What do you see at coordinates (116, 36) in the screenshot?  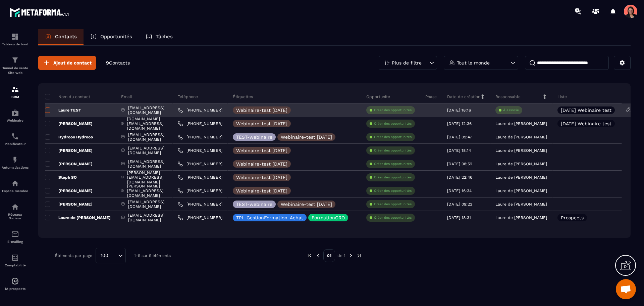 I see `p: Opportunités` at bounding box center [116, 36].